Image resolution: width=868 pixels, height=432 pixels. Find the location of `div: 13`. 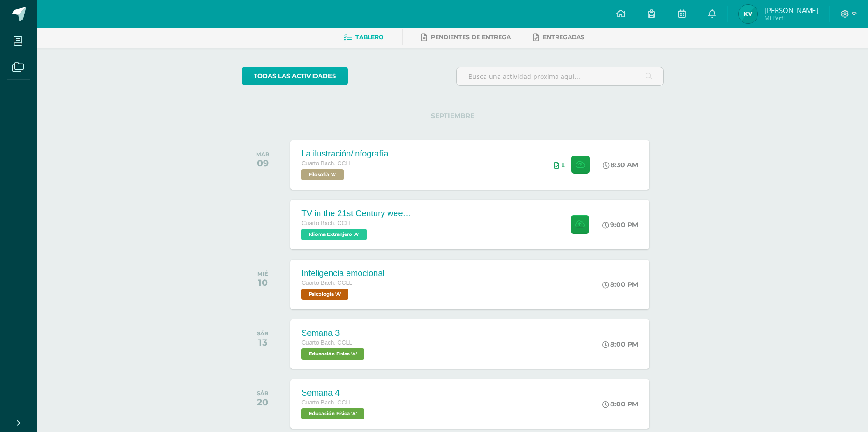

div: 13 is located at coordinates (263, 342).